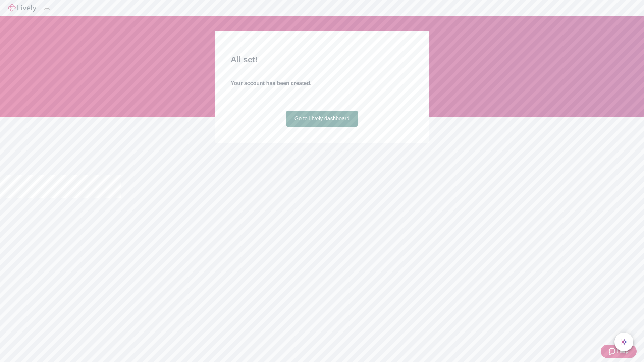  Describe the element at coordinates (22, 8) in the screenshot. I see `img: Lively` at that location.